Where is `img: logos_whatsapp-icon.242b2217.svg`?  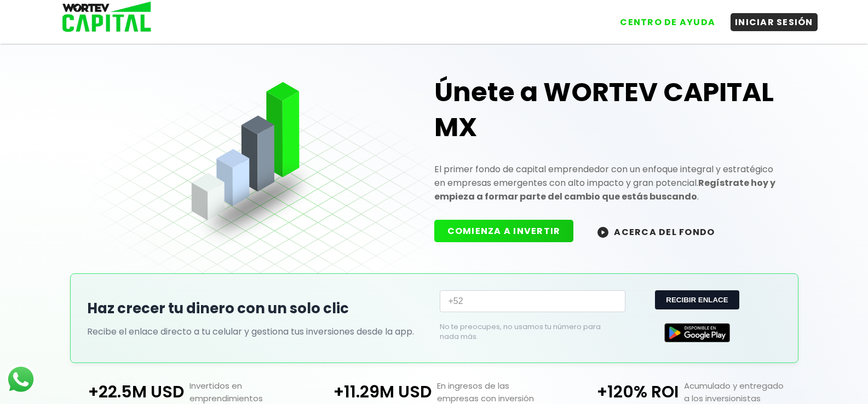 img: logos_whatsapp-icon.242b2217.svg is located at coordinates (21, 380).